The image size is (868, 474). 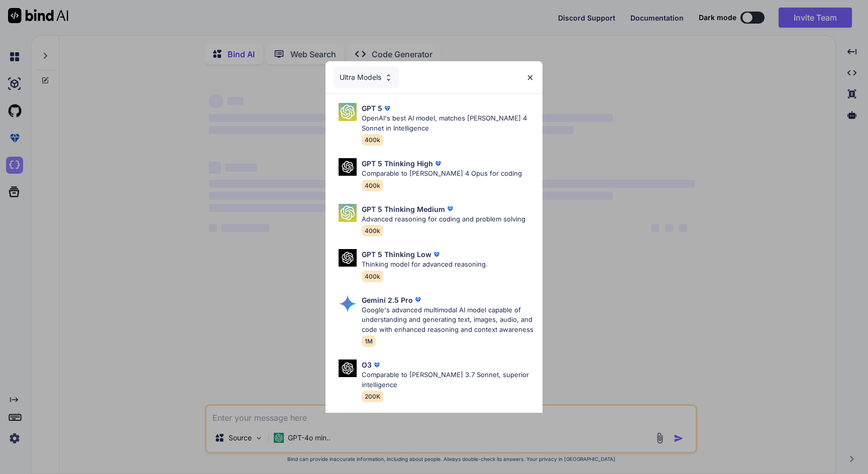 What do you see at coordinates (372, 108) in the screenshot?
I see `p: GPT 5` at bounding box center [372, 108].